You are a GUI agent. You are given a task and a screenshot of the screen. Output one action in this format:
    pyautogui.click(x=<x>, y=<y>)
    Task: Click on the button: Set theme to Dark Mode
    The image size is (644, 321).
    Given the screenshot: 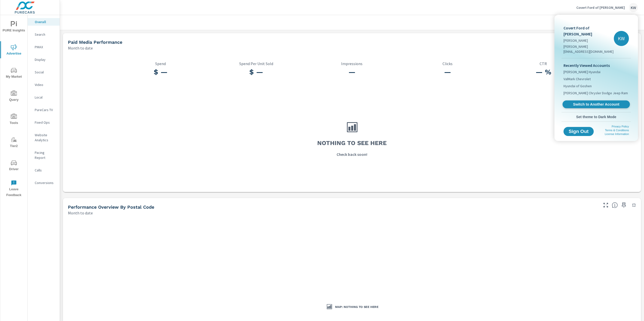 What is the action you would take?
    pyautogui.click(x=596, y=117)
    